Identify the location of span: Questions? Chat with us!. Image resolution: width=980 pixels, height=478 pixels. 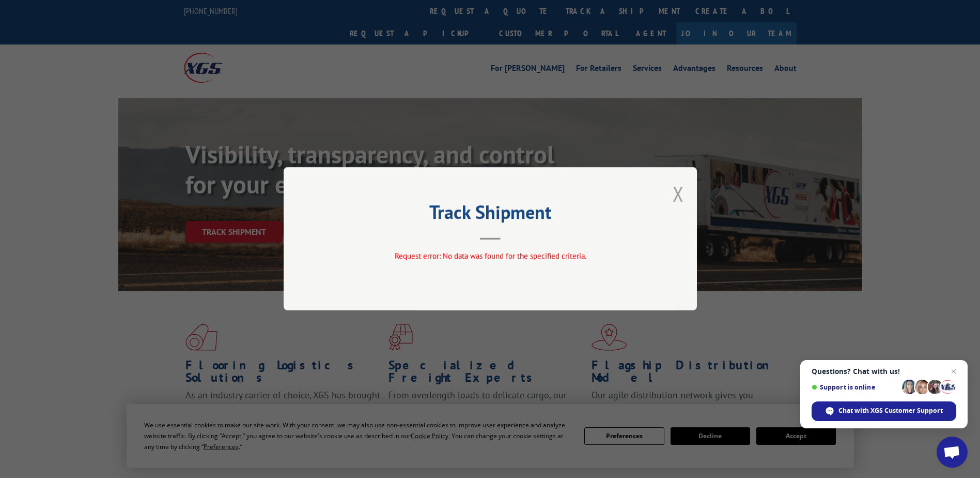
(884, 371).